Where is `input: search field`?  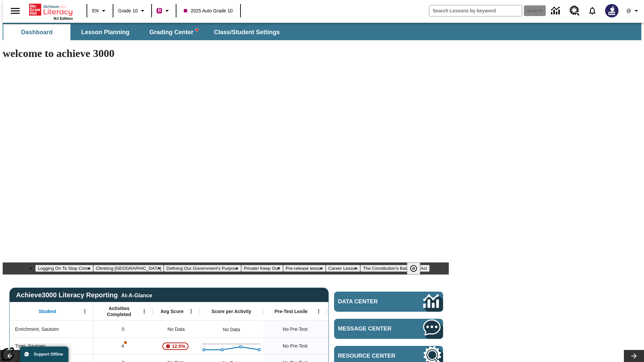 input: search field is located at coordinates (475, 11).